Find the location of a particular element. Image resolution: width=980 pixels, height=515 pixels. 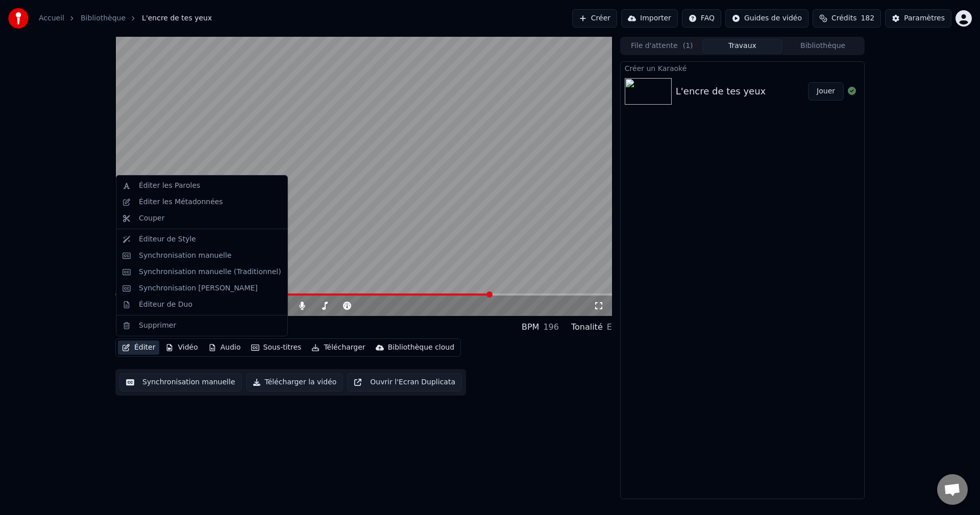

button: Télécharger is located at coordinates (338, 347).